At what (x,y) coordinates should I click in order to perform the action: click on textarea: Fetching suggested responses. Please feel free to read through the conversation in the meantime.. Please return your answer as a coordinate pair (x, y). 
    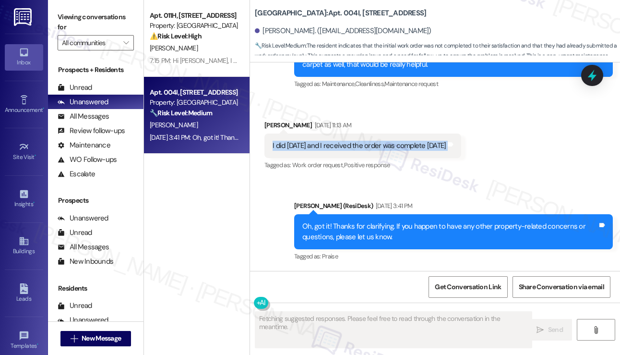
    Looking at the image, I should click on (394, 329).